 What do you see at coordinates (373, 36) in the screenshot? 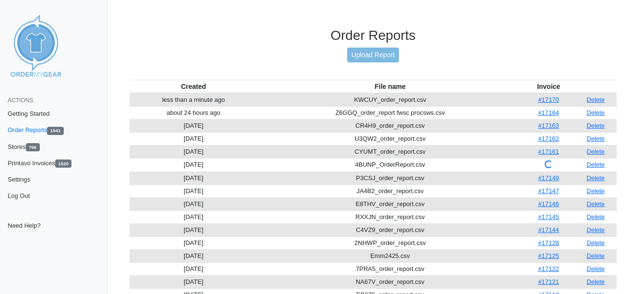
I see `h3: Order Reports` at bounding box center [373, 36].